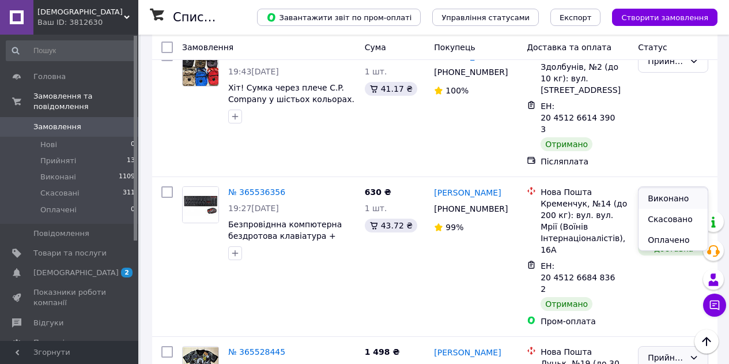  Describe the element at coordinates (585, 161) in the screenshot. I see `div: Післяплата` at that location.